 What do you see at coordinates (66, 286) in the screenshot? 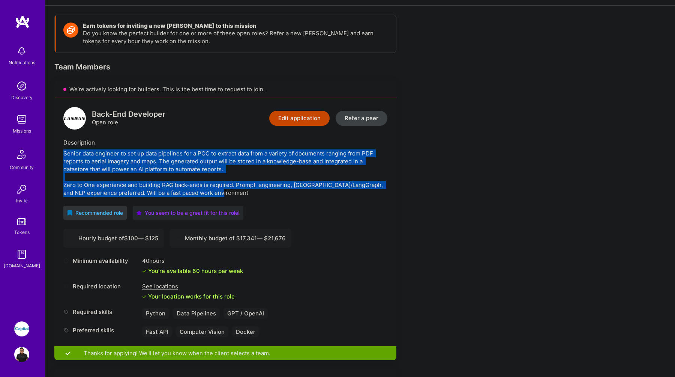
I see `i: icon Location` at bounding box center [66, 286].